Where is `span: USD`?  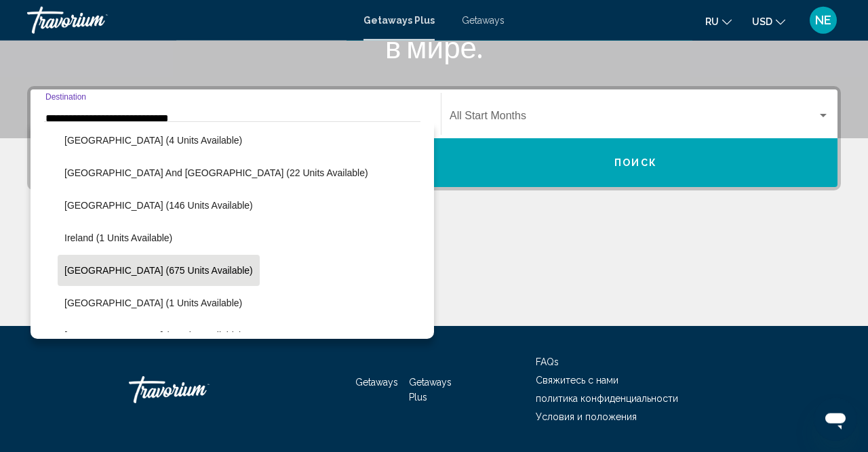 span: USD is located at coordinates (762, 22).